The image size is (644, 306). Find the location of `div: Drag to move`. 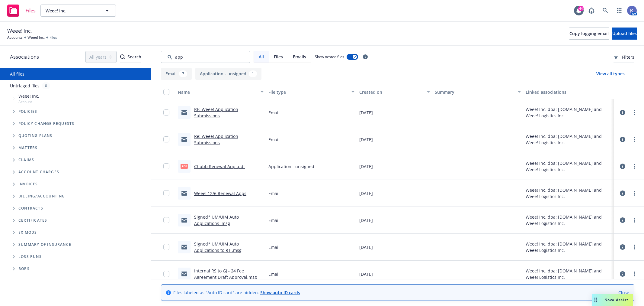

div: Drag to move is located at coordinates (596, 300).